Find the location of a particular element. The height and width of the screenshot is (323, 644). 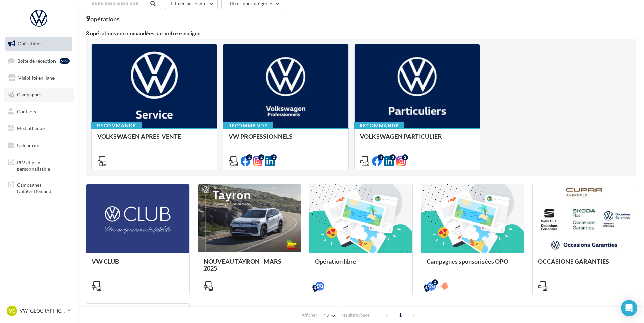

span: Calendrier is located at coordinates (28, 145).